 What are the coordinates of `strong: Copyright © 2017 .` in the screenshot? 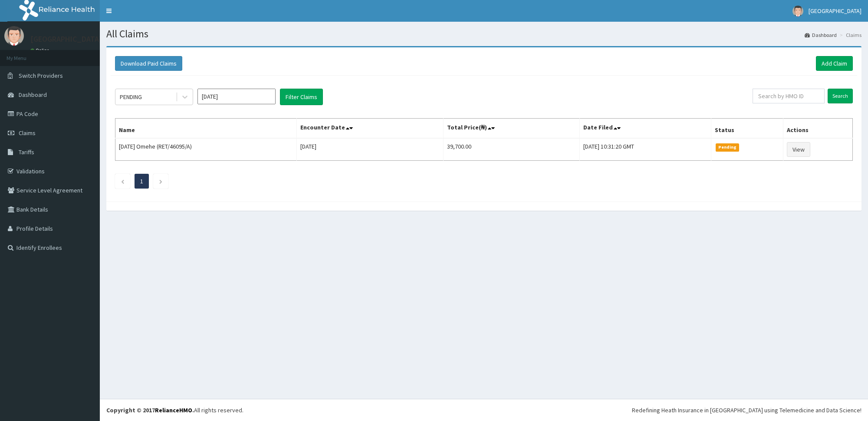 It's located at (150, 410).